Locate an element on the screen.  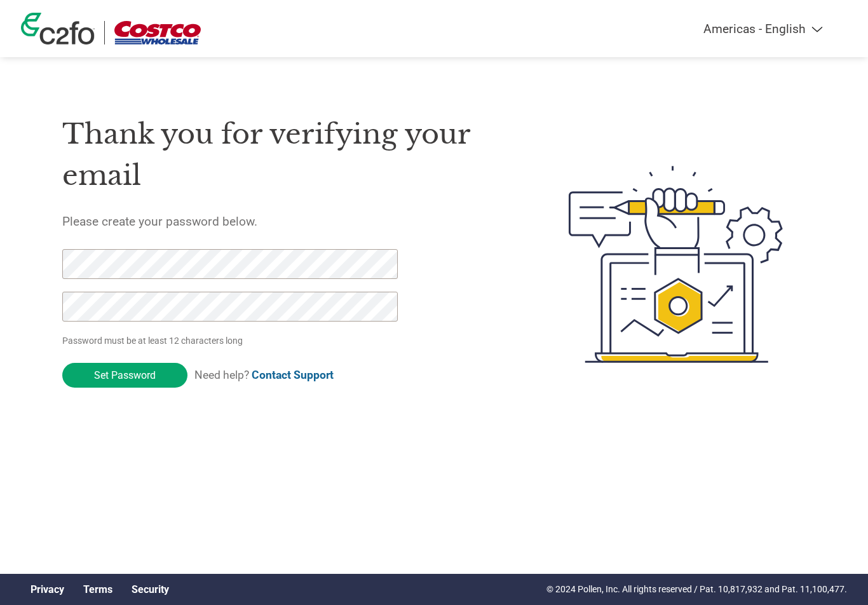
img: create-password is located at coordinates (676, 265).